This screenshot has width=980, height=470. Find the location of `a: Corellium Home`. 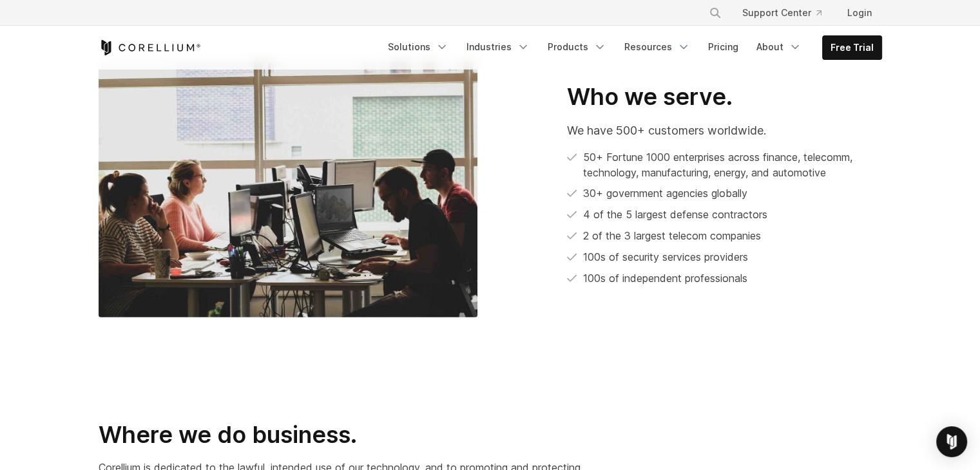

a: Corellium Home is located at coordinates (149, 47).